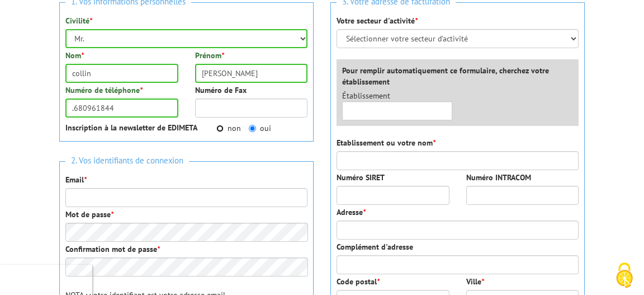  I want to click on span: 2. Vos identifiants de connexion, so click(127, 161).